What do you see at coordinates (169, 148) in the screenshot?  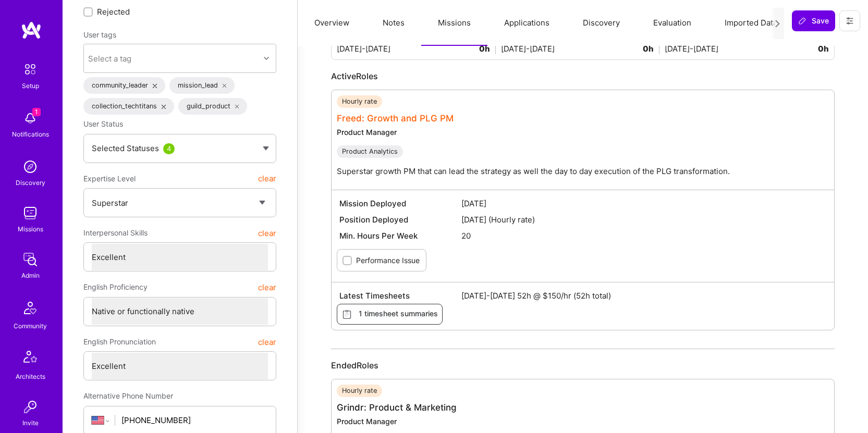 I see `div: 4` at bounding box center [169, 148].